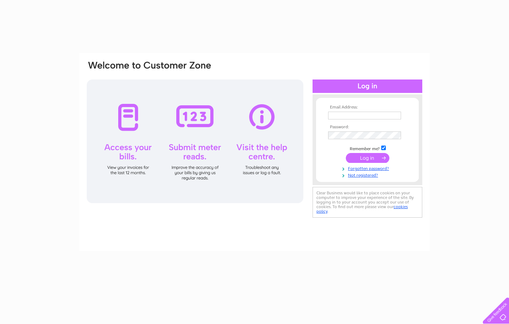 The image size is (509, 324). I want to click on a: Forgotten password?, so click(368, 168).